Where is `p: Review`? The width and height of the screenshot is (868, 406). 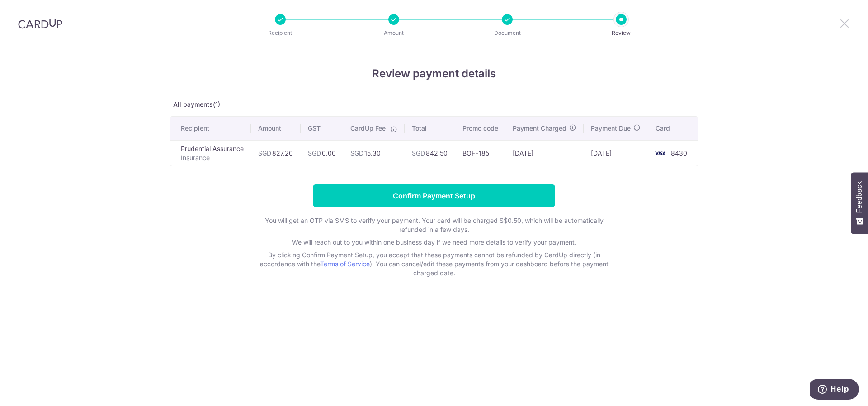 p: Review is located at coordinates (621, 33).